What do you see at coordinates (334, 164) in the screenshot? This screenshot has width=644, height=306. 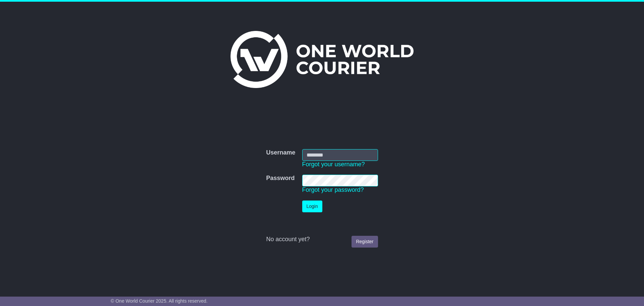 I see `a: Forgot your username?` at bounding box center [334, 164].